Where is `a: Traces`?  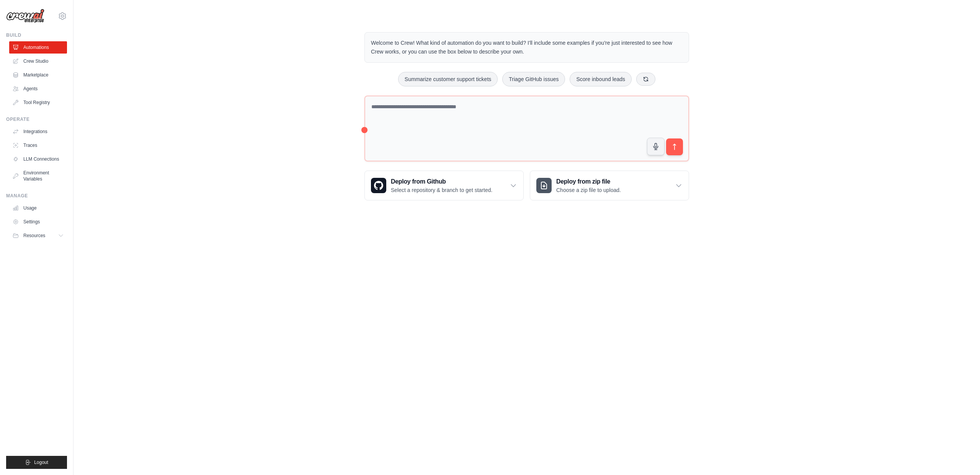 a: Traces is located at coordinates (38, 145).